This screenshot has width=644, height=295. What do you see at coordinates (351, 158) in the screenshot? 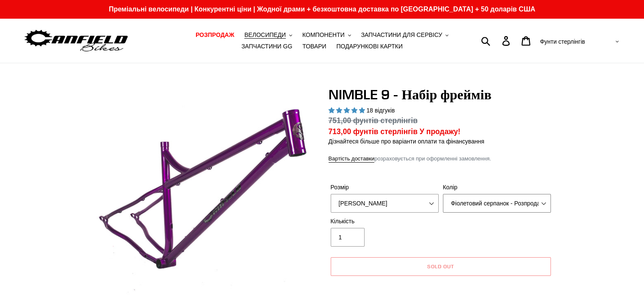
I see `font: Вартість доставки` at bounding box center [351, 158].